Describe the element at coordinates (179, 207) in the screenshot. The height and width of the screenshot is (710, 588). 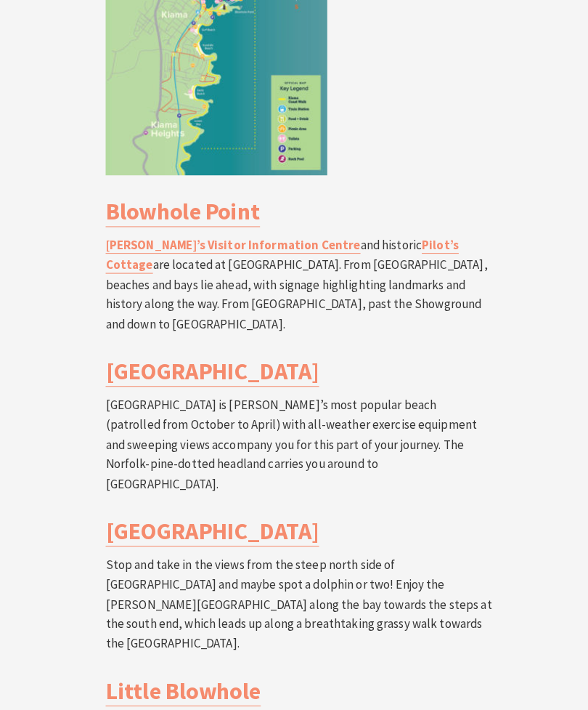
I see `a: Blowhole Point` at that location.